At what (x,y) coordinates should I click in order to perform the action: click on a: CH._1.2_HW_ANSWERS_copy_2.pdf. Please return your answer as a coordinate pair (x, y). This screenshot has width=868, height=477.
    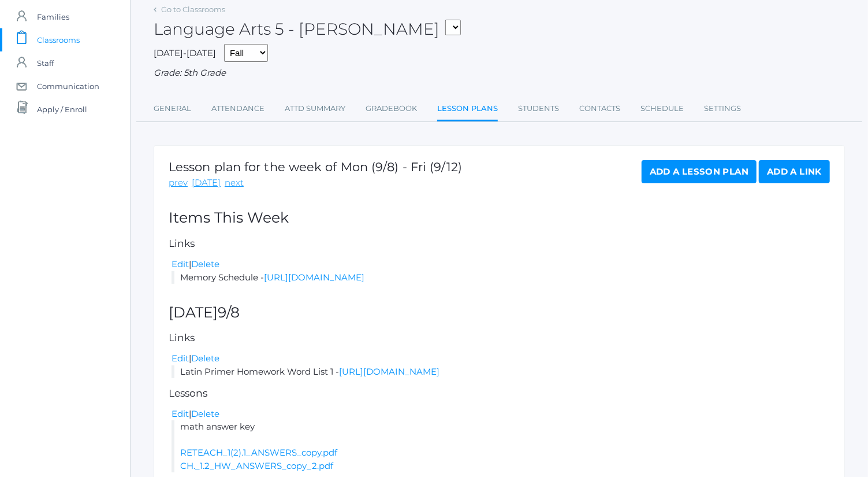
    Looking at the image, I should click on (256, 465).